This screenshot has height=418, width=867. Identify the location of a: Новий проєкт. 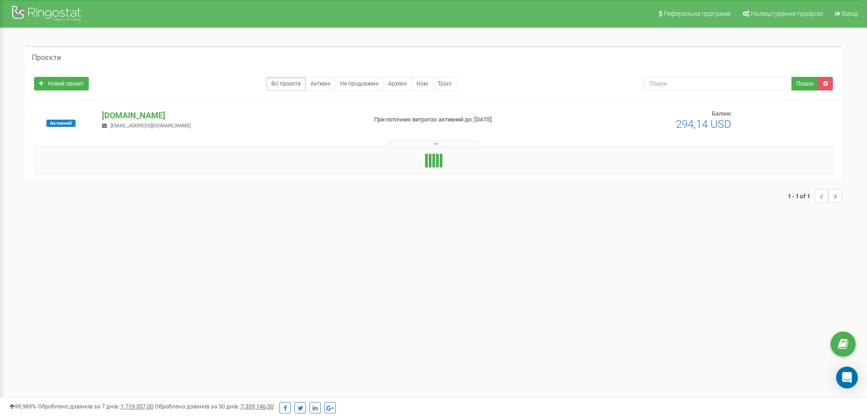
(61, 84).